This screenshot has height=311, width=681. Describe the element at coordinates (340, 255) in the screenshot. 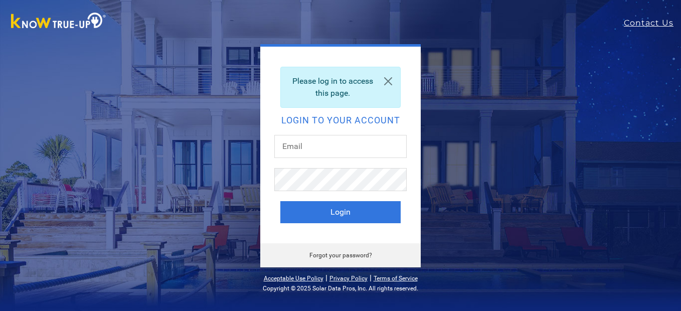

I see `a: Forgot your password?` at that location.